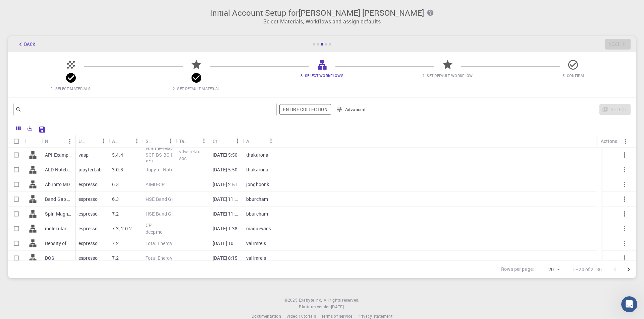 This screenshot has height=319, width=644. I want to click on p: 5.4.4, so click(118, 155).